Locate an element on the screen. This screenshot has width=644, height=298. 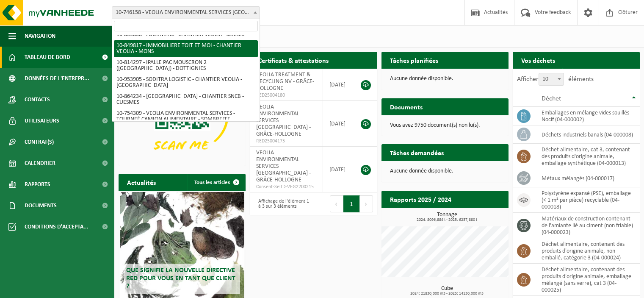
h2: Vos déchets is located at coordinates (538, 60).